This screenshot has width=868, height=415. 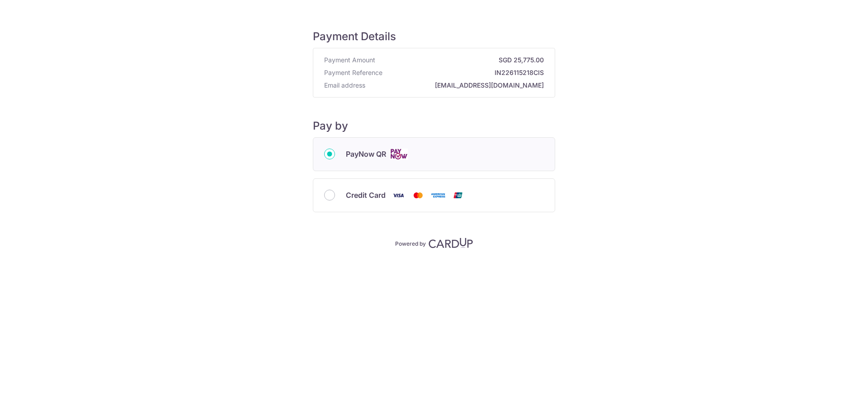 What do you see at coordinates (353, 72) in the screenshot?
I see `span: Payment Reference` at bounding box center [353, 72].